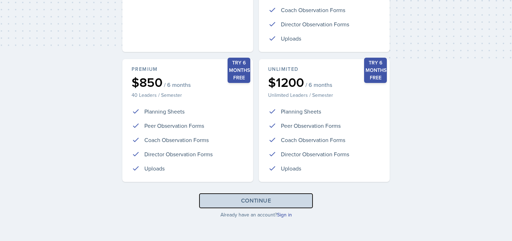 The width and height of the screenshot is (512, 241). Describe the element at coordinates (325, 82) in the screenshot. I see `div: $1200` at that location.